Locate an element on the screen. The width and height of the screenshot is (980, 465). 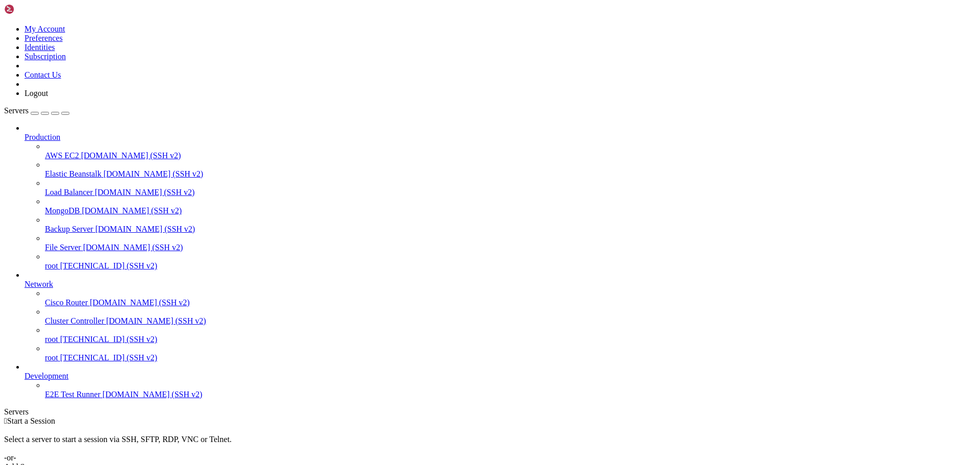
a: Network is located at coordinates (501, 284).